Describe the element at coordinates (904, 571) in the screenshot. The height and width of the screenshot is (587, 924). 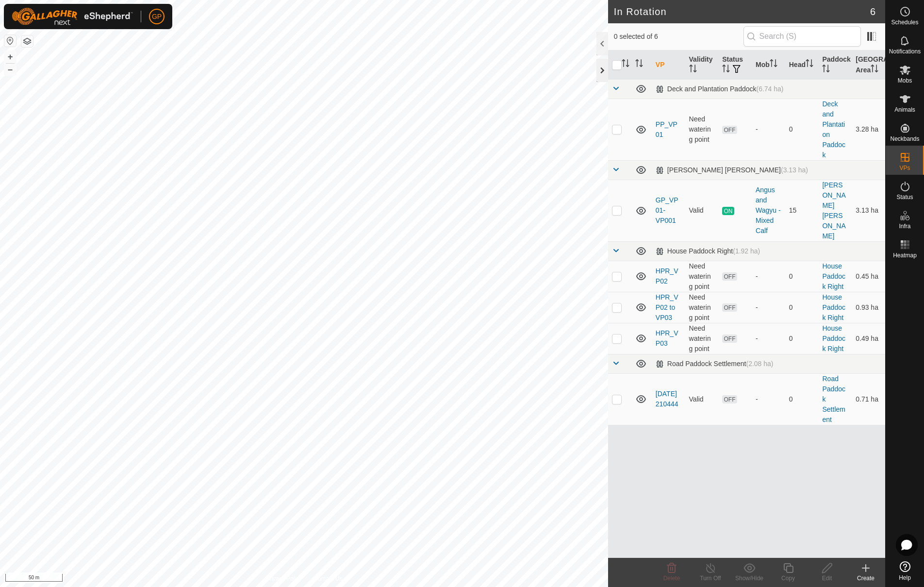
I see `a: Help` at that location.